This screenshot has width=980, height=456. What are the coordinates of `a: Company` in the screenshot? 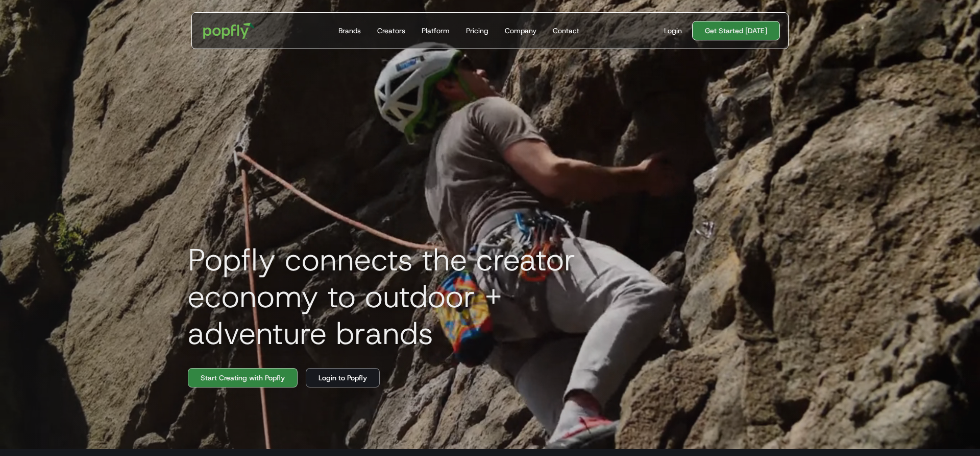 It's located at (521, 31).